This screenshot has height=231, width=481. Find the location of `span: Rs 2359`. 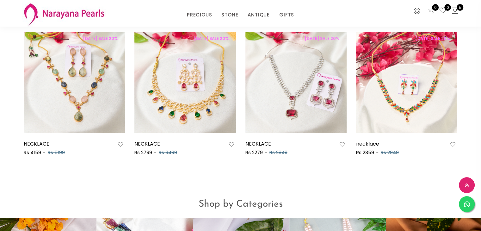

span: Rs 2359 is located at coordinates (365, 152).